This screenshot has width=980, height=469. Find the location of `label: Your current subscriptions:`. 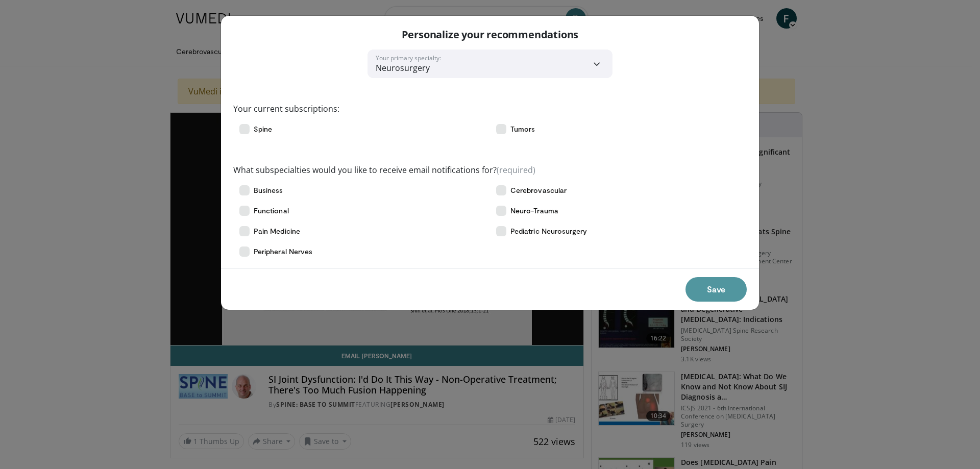

label: Your current subscriptions: is located at coordinates (286, 109).